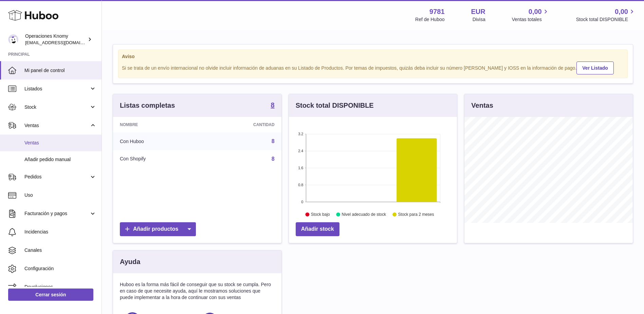 The image size is (644, 314). Describe the element at coordinates (430, 19) in the screenshot. I see `div: Ref de Huboo` at that location.